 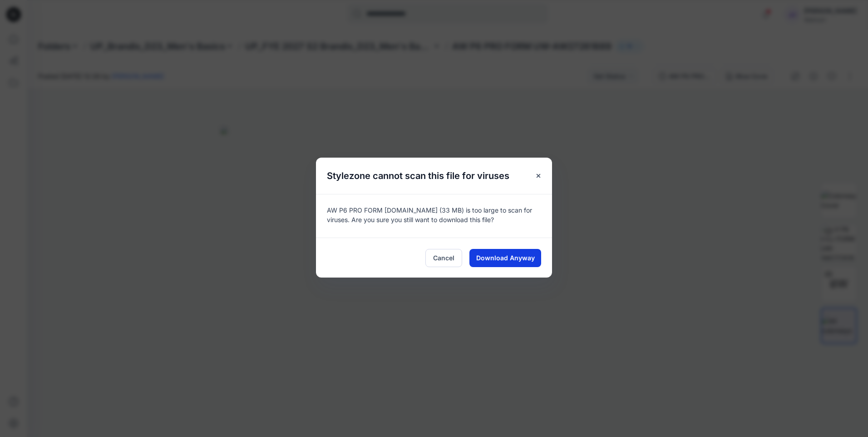 What do you see at coordinates (505, 258) in the screenshot?
I see `span: Download Anyway` at bounding box center [505, 258].